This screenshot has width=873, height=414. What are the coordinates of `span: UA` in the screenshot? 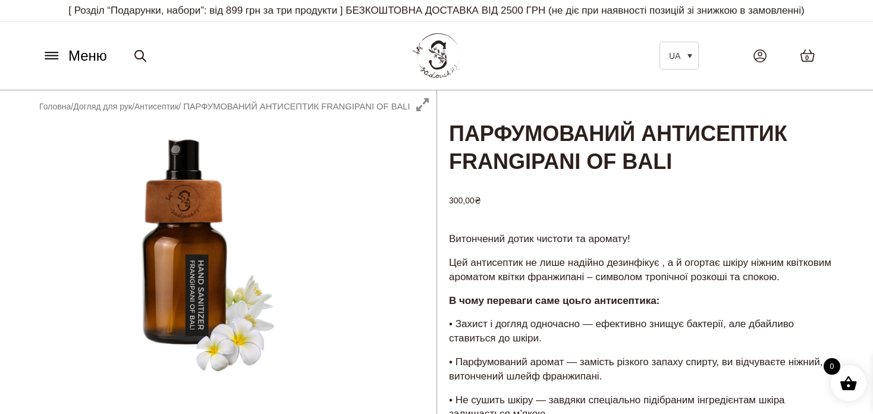 It's located at (674, 56).